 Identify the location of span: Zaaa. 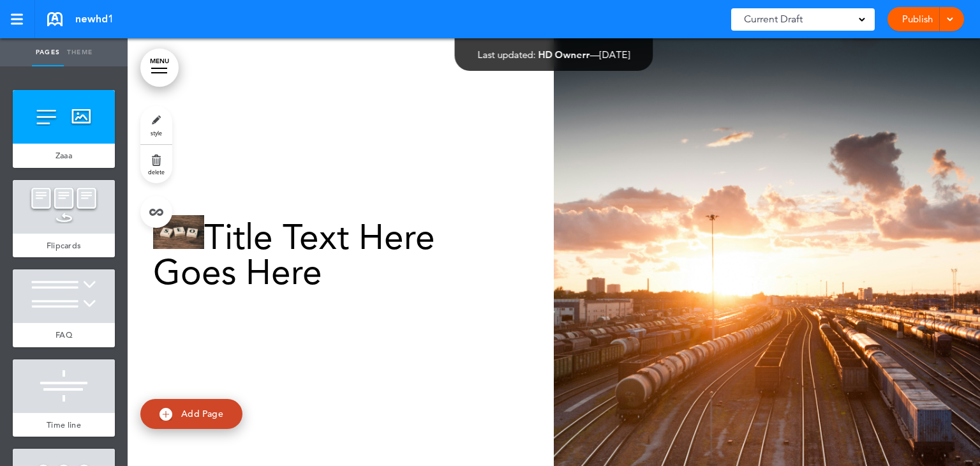
(64, 155).